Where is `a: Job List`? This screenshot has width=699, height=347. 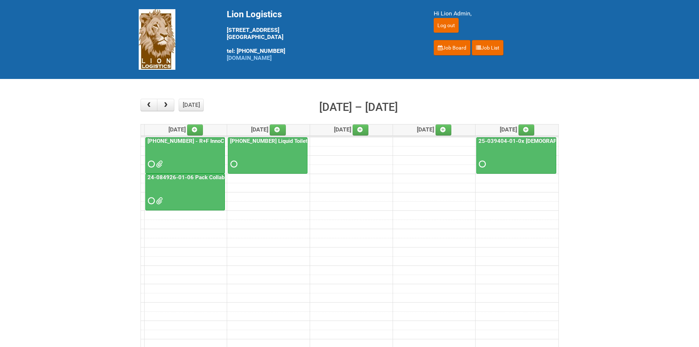
a: Job List is located at coordinates (487, 48).